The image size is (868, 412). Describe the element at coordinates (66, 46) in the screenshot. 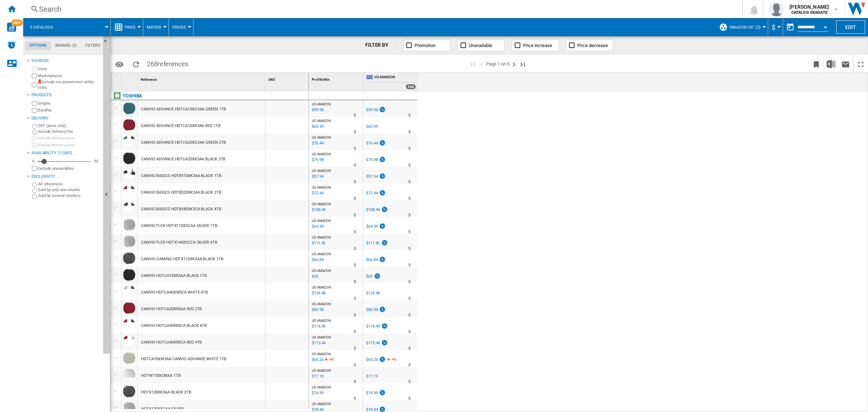

I see `md-tab-item: Brands (2)` at that location.